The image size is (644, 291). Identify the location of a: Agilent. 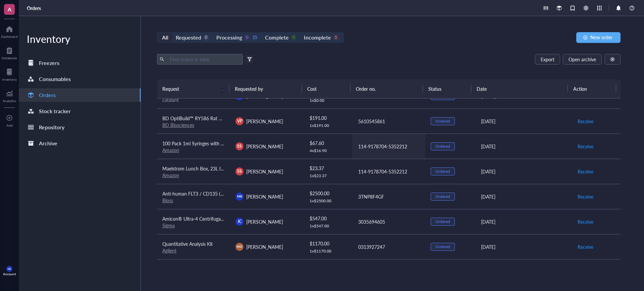
(169, 251).